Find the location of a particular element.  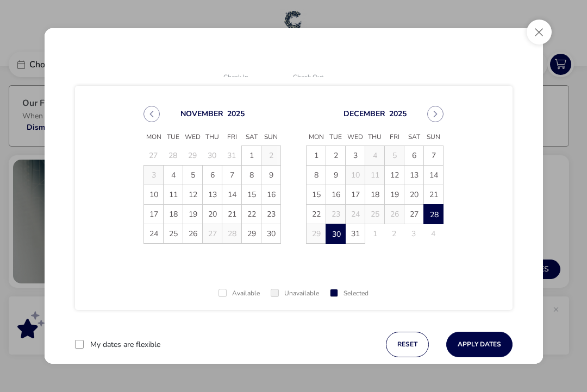

span: 31 is located at coordinates (355, 234).